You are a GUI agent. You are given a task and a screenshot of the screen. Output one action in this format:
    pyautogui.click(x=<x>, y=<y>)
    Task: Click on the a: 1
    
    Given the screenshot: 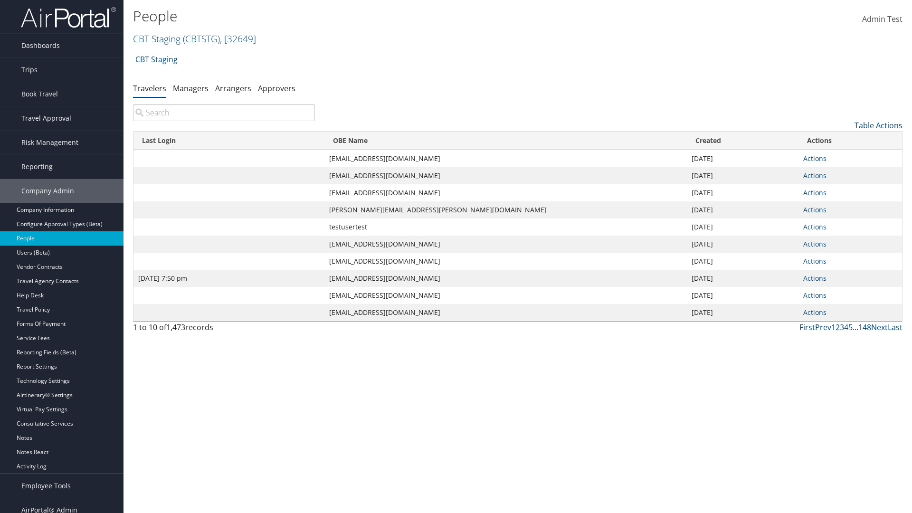 What is the action you would take?
    pyautogui.click(x=833, y=327)
    